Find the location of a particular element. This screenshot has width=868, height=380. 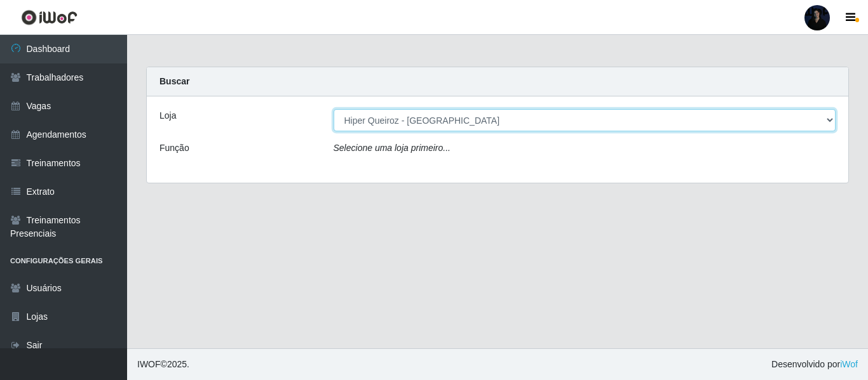

i: Selecione uma loja primeiro... is located at coordinates (392, 148).